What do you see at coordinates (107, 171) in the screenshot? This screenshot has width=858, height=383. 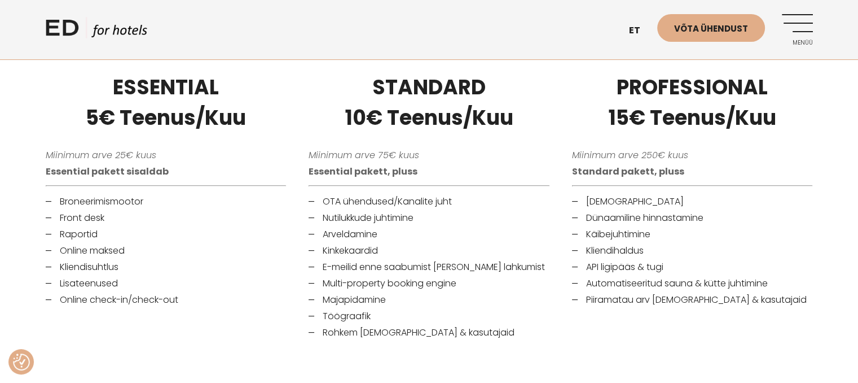 I see `strong: Essential pakett sisaldab` at bounding box center [107, 171].